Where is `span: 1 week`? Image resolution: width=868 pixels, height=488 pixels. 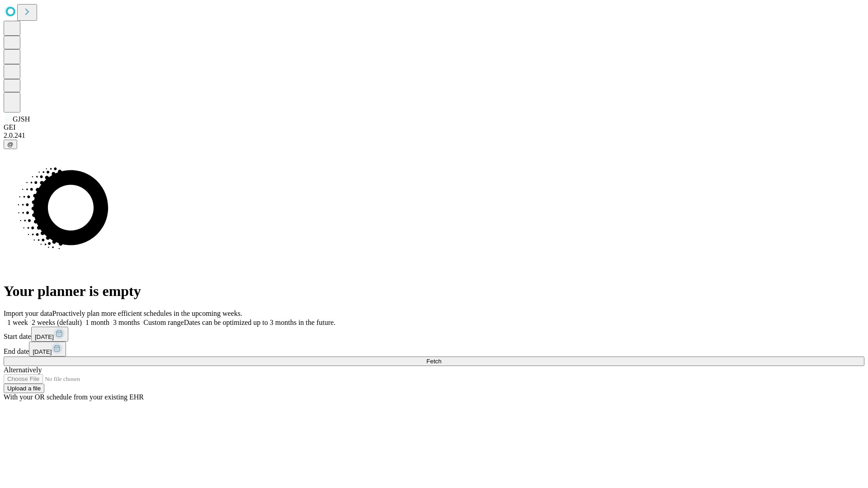
span: 1 week is located at coordinates (18, 322).